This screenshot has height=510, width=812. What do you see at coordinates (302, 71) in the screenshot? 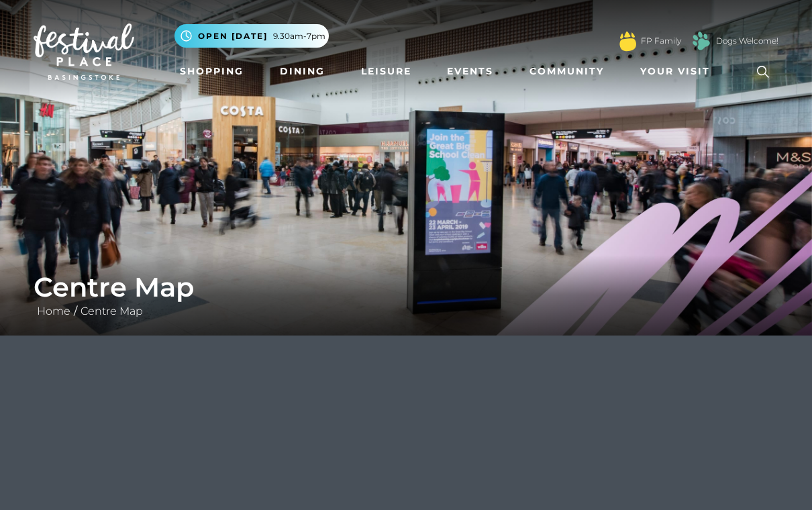
I see `a: Dining` at bounding box center [302, 71].